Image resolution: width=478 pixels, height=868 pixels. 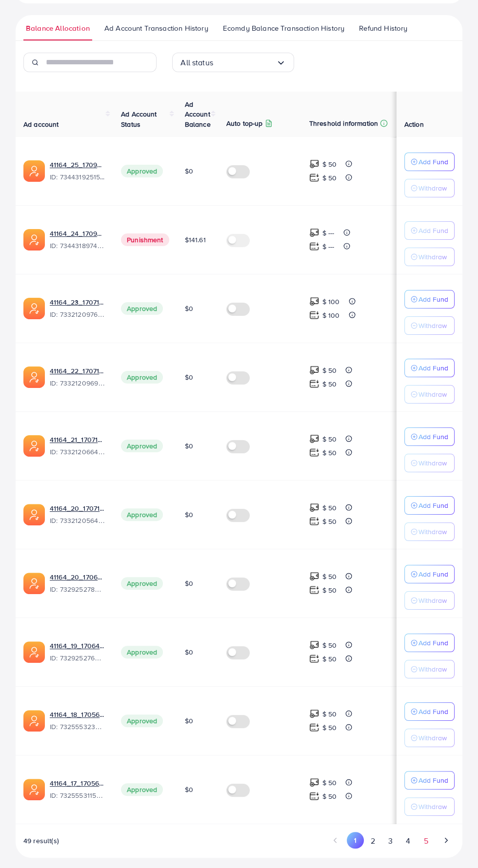 I want to click on div: <span class='underline'>41164_20_1707142368069</span></br>7332120564271874049, so click(x=77, y=514).